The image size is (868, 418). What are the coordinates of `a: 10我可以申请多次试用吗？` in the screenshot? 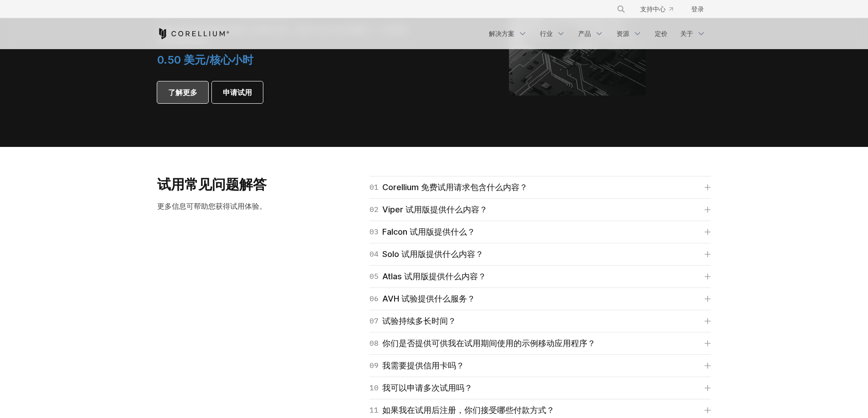 It's located at (540, 388).